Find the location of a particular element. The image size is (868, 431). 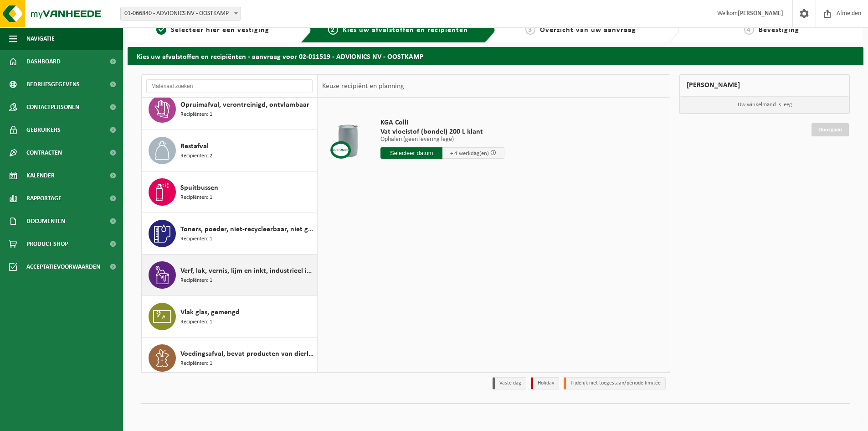

span: Kies uw afvalstoffen en recipiënten is located at coordinates (405, 30).